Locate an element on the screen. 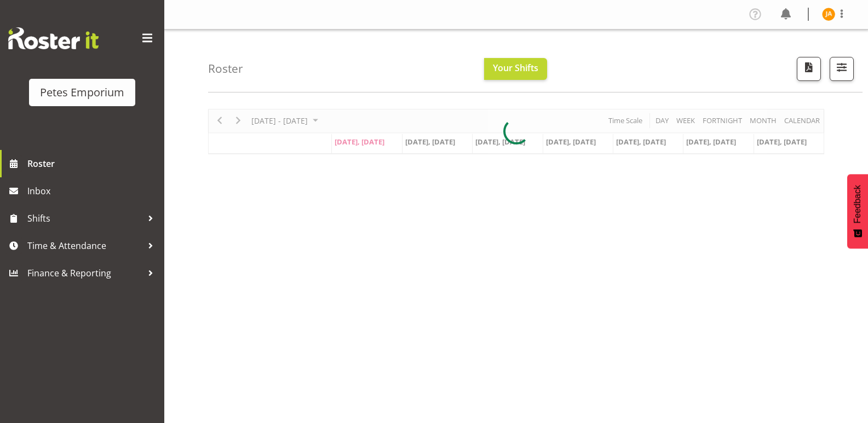  div: Petes Emporium is located at coordinates (82, 92).